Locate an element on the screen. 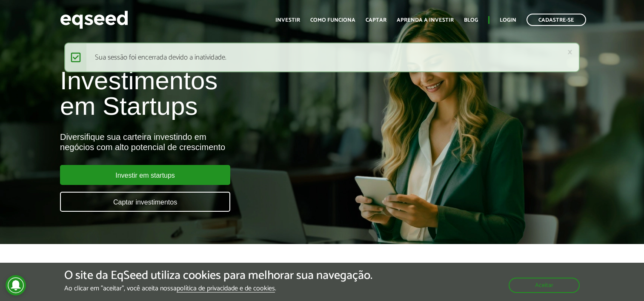 This screenshot has width=644, height=301. img: EqSeed is located at coordinates (94, 20).